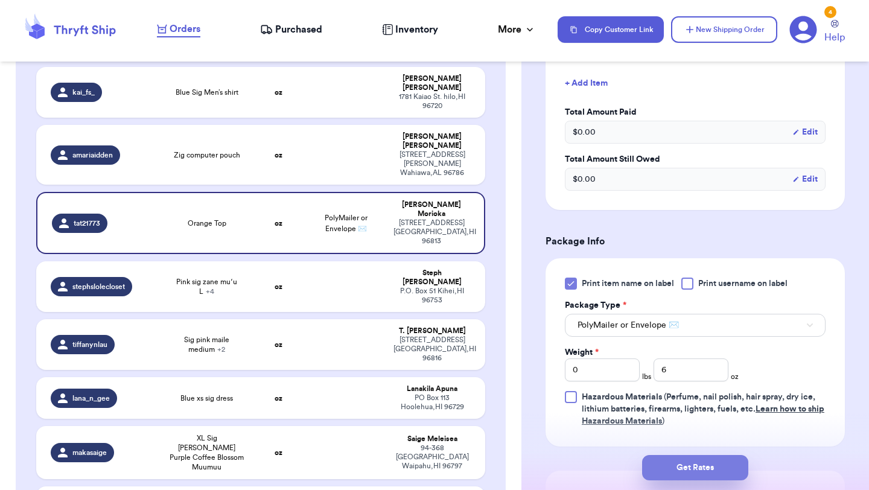 The height and width of the screenshot is (490, 869). I want to click on span: tat21773, so click(87, 223).